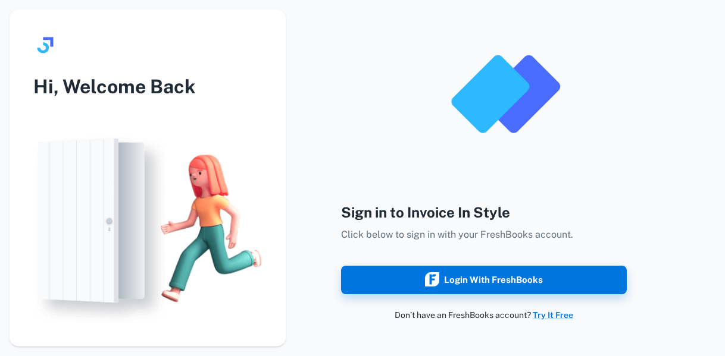 This screenshot has height=356, width=725. I want to click on p: Click below to sign in with your FreshBooks account., so click(484, 235).